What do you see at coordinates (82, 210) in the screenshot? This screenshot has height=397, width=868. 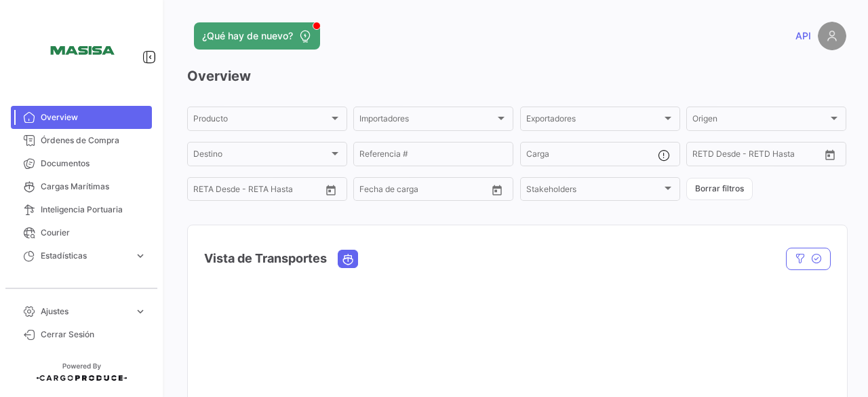 I see `a: Inteligencia Portuaria` at bounding box center [82, 210].